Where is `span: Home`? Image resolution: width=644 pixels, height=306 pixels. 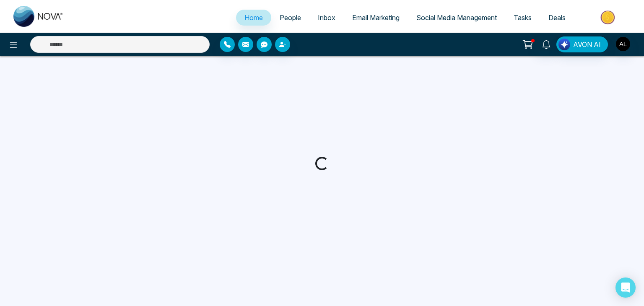 span: Home is located at coordinates (253, 18).